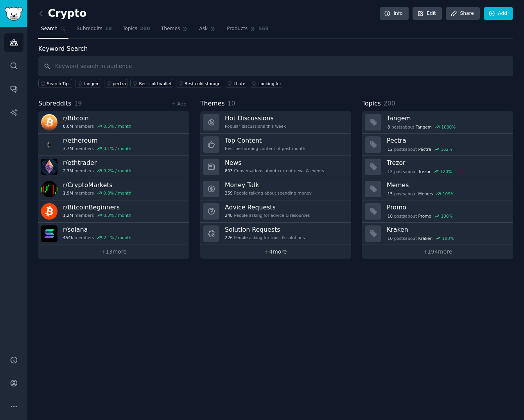  What do you see at coordinates (265, 140) in the screenshot?
I see `h3: Top Content` at bounding box center [265, 140].